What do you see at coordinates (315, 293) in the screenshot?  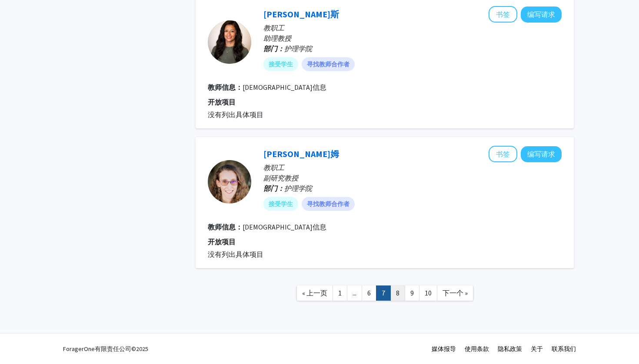 I see `span: « 上一页` at bounding box center [315, 293].